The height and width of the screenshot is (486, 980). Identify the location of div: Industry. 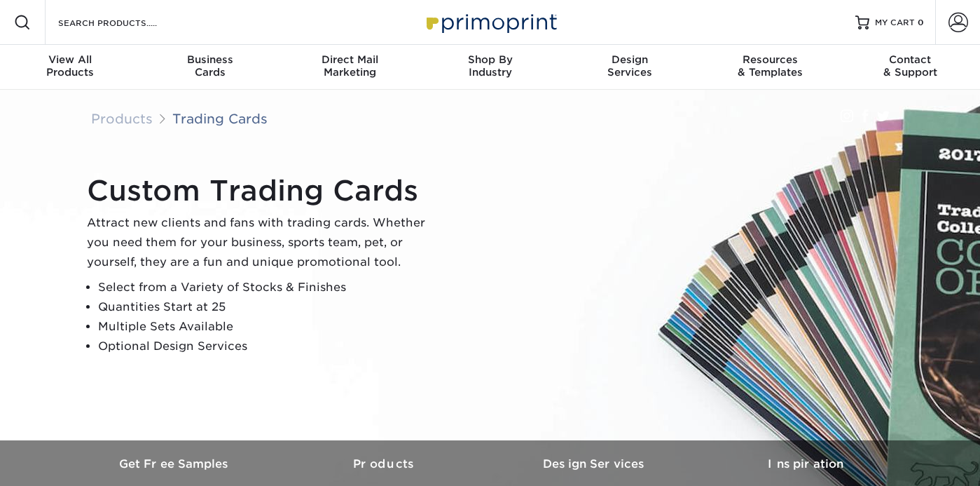
(491, 66).